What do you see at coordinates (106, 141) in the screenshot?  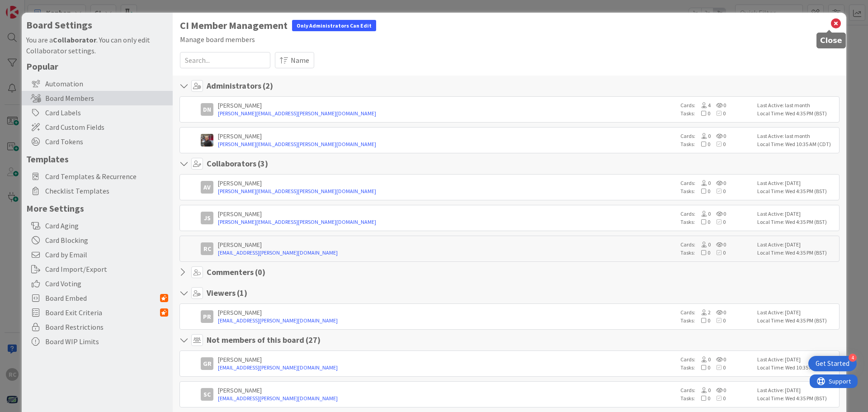 I see `span: Card Tokens` at bounding box center [106, 141].